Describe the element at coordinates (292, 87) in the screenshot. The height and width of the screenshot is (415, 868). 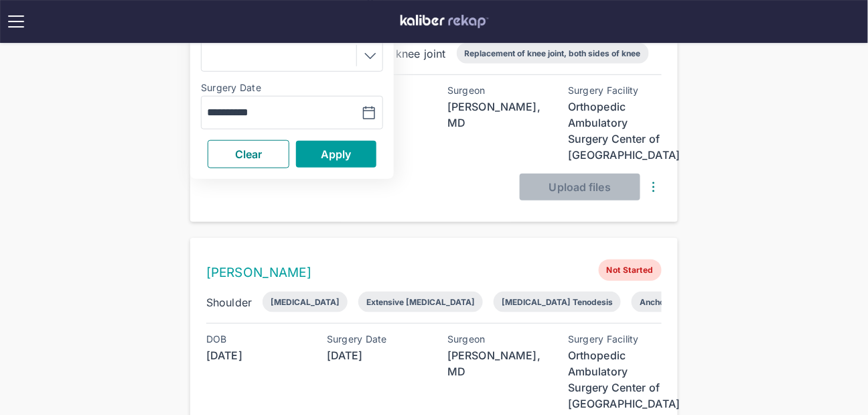
I see `label: Surgery Date` at that location.